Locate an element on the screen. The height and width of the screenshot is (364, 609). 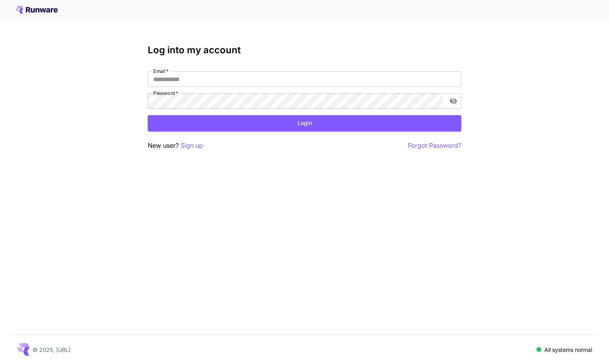
label: Email is located at coordinates (161, 71).